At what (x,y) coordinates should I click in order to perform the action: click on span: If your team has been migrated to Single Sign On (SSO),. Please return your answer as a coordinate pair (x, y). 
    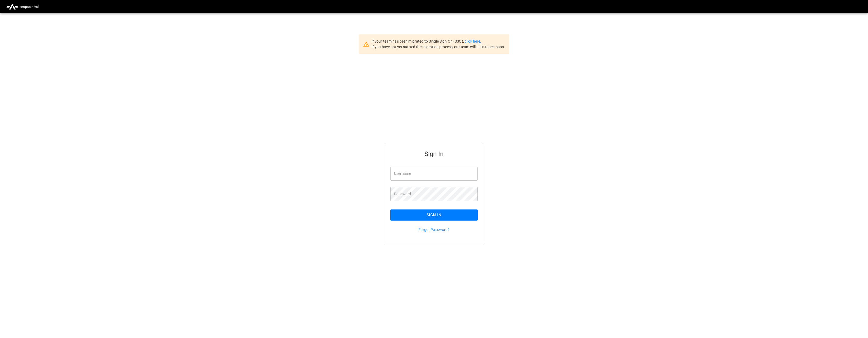
    Looking at the image, I should click on (418, 42).